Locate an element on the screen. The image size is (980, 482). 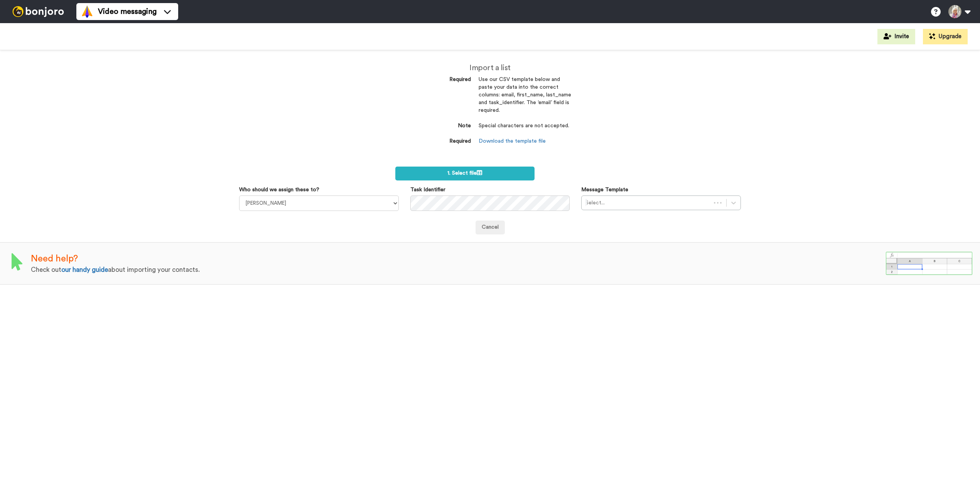
button: Invite is located at coordinates (896, 37).